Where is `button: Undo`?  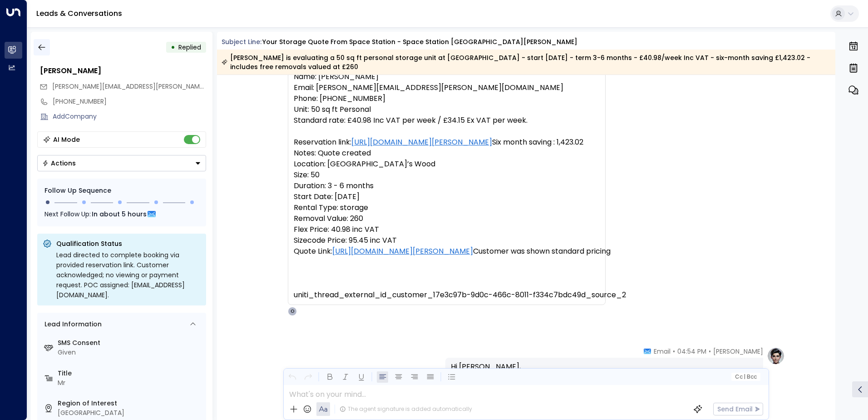 button: Undo is located at coordinates (292, 377).